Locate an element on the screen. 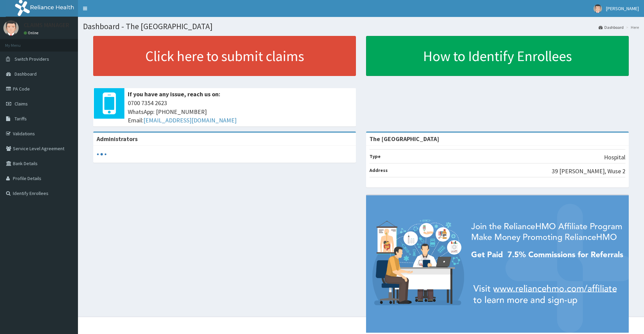  span: Claims is located at coordinates (21, 104).